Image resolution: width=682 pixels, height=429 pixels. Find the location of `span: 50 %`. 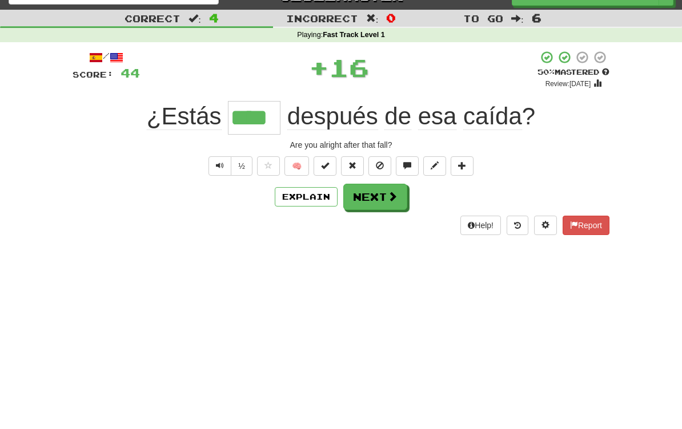

span: 50 % is located at coordinates (546, 72).